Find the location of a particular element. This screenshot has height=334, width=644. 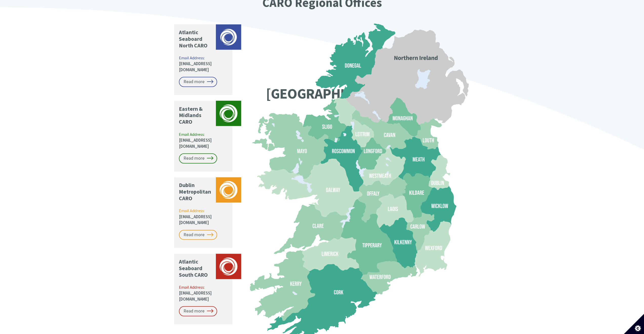

p: Atlantic Seaboard North CARO is located at coordinates (196, 39).